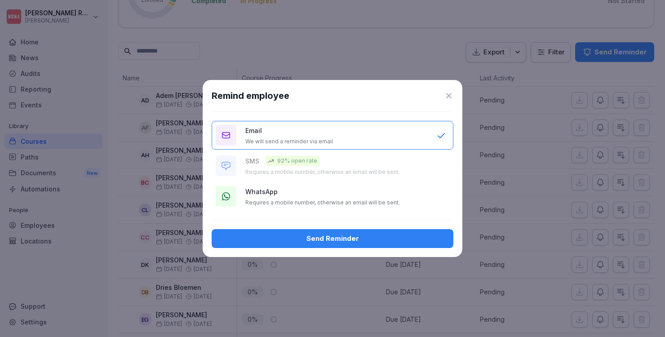  What do you see at coordinates (333, 239) in the screenshot?
I see `button: Send Reminder` at bounding box center [333, 239].